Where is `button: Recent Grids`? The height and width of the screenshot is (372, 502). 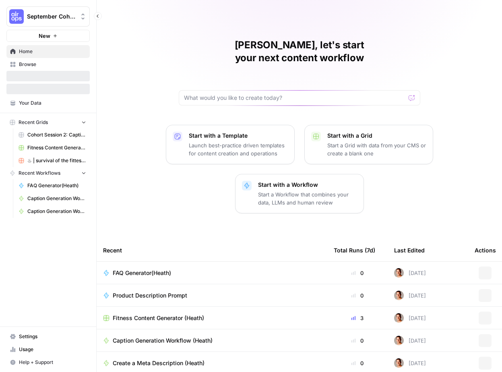
button: Recent Grids is located at coordinates (48, 122).